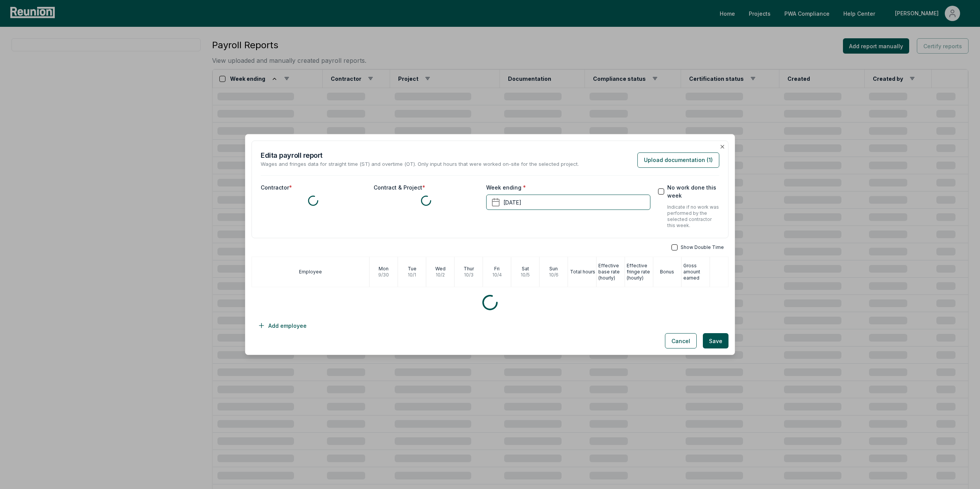  I want to click on p: Effective fringe rate (hourly), so click(640, 272).